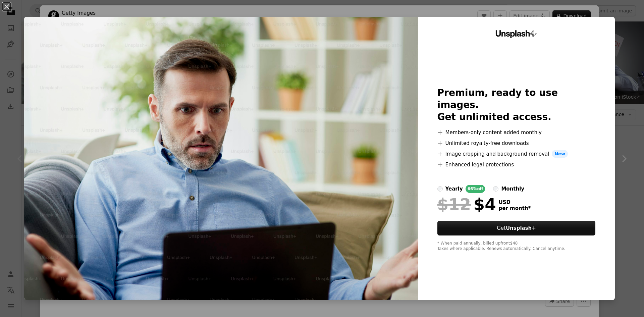  Describe the element at coordinates (517, 164) in the screenshot. I see `li: Enhanced legal protections` at that location.